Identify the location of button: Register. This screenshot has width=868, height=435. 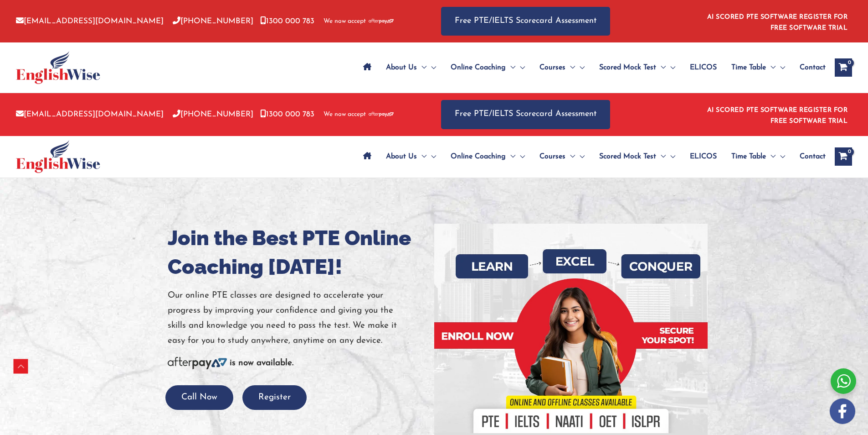
(274, 398).